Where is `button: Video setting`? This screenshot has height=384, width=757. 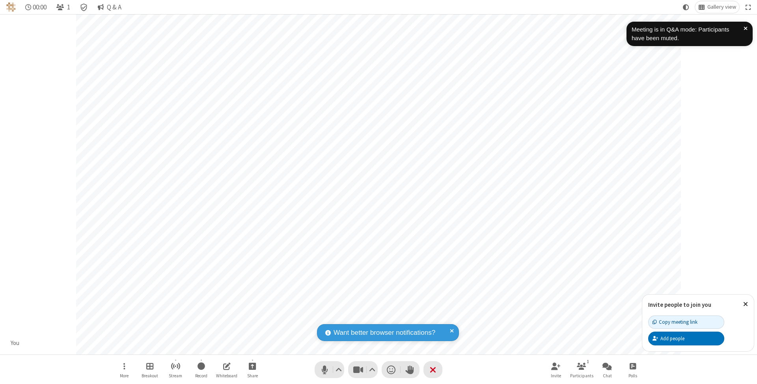 button: Video setting is located at coordinates (372, 370).